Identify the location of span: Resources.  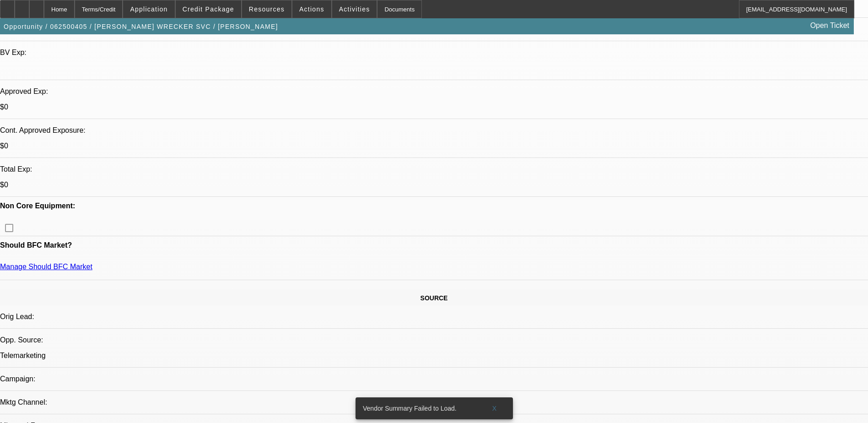
(267, 9).